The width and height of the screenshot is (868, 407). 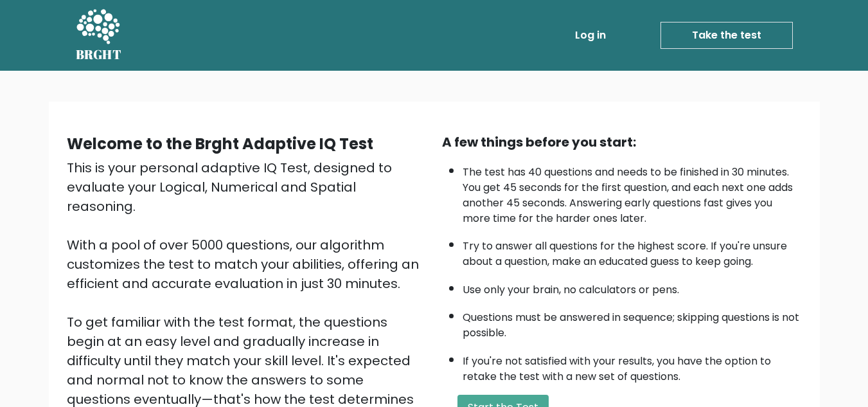 I want to click on li: If you're not satisfied with your results, you have the option to retake the test with a new set ..., so click(x=632, y=366).